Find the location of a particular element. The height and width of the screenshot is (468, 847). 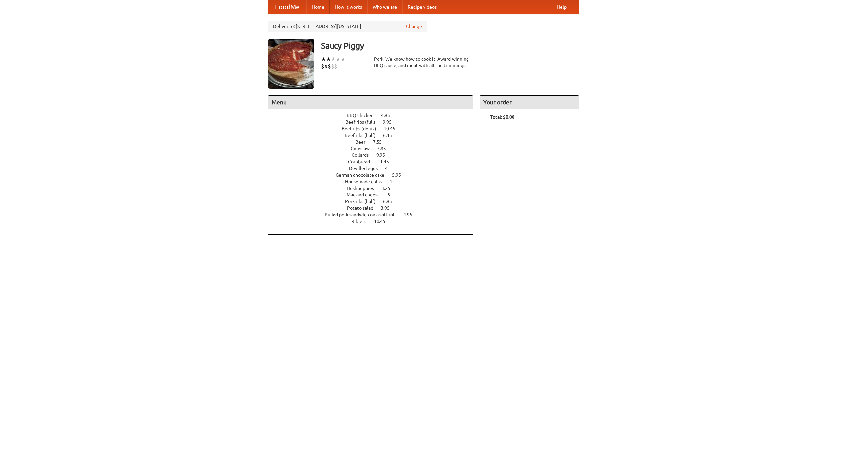

a: FoodMe is located at coordinates (287, 7).